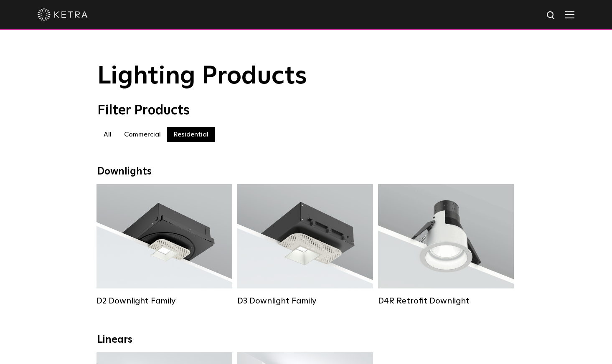 The image size is (612, 364). What do you see at coordinates (191, 134) in the screenshot?
I see `label: Residential` at bounding box center [191, 134].